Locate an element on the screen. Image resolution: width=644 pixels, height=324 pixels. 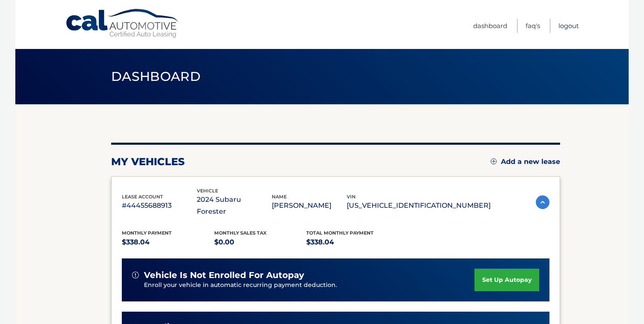
p: #44455688913 is located at coordinates (159, 206).